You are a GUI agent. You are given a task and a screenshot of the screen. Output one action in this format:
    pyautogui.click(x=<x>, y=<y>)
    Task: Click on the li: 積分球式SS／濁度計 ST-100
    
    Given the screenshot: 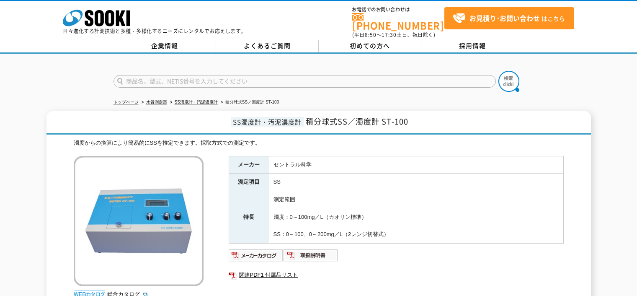 What is the action you would take?
    pyautogui.click(x=249, y=102)
    